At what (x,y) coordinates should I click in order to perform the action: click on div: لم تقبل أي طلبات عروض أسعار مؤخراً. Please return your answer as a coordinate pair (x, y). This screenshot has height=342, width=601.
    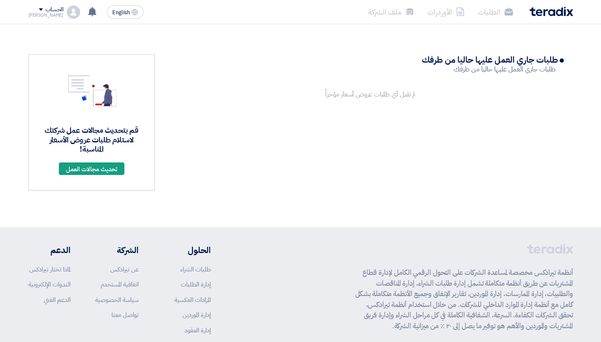
    Looking at the image, I should click on (370, 94).